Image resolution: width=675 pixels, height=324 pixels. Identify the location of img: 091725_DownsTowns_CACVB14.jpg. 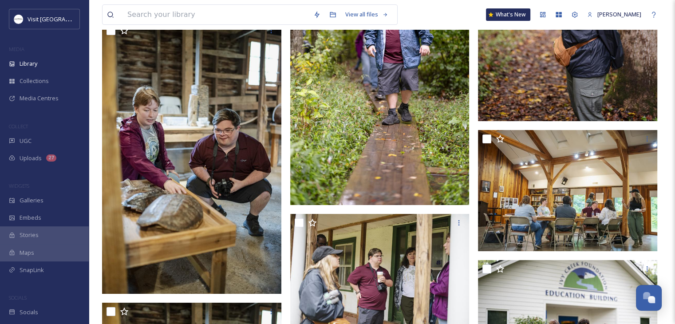
(568, 190).